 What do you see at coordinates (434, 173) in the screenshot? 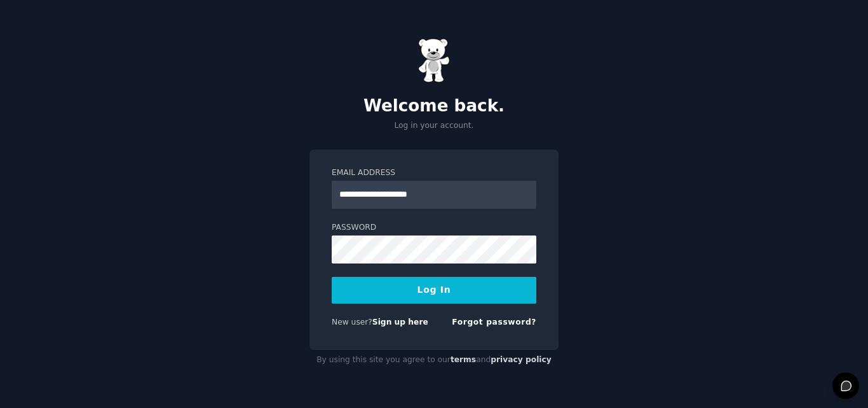
I see `label: Email Address` at bounding box center [434, 173].